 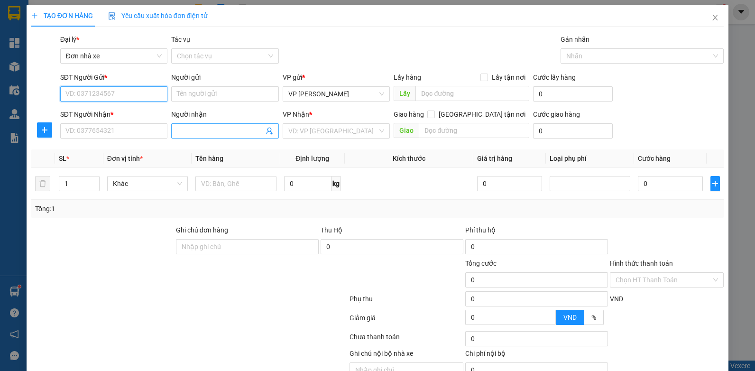 What do you see at coordinates (30, 37) in the screenshot?
I see `img: logo` at bounding box center [30, 37].